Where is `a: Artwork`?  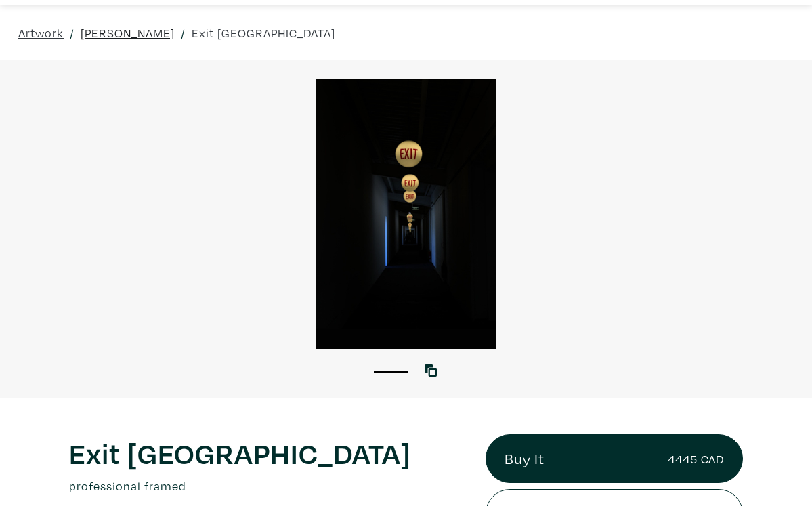 a: Artwork is located at coordinates (41, 33).